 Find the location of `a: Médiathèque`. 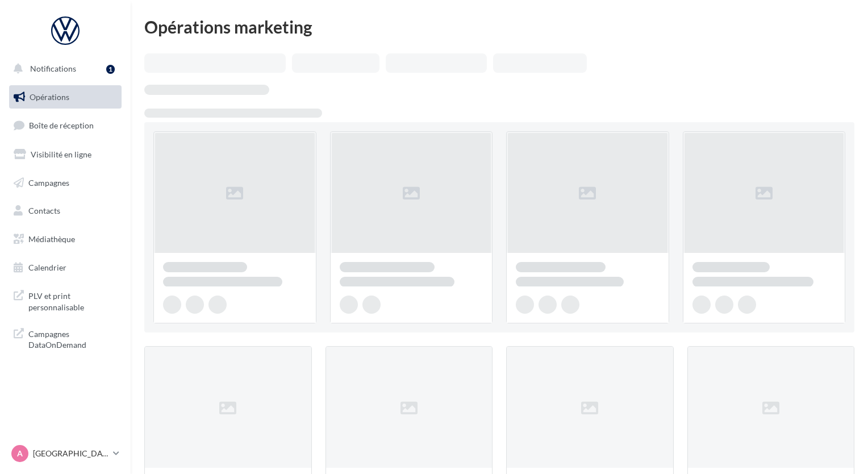

a: Médiathèque is located at coordinates (66, 240).